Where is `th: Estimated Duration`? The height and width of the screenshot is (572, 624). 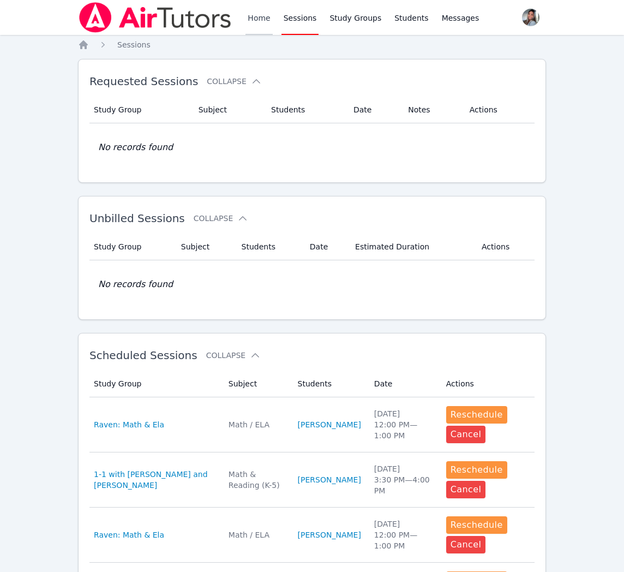
th: Estimated Duration is located at coordinates (412, 247).